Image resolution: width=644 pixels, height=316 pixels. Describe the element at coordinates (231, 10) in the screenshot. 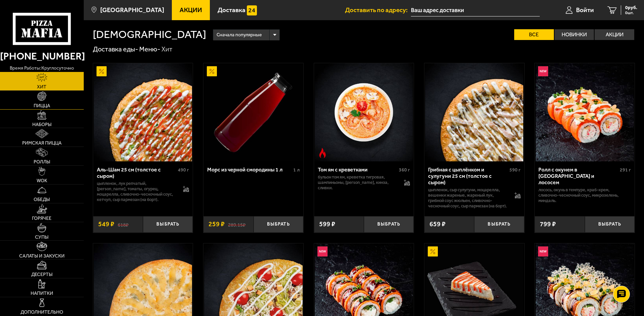

I see `span: Доставка` at that location.